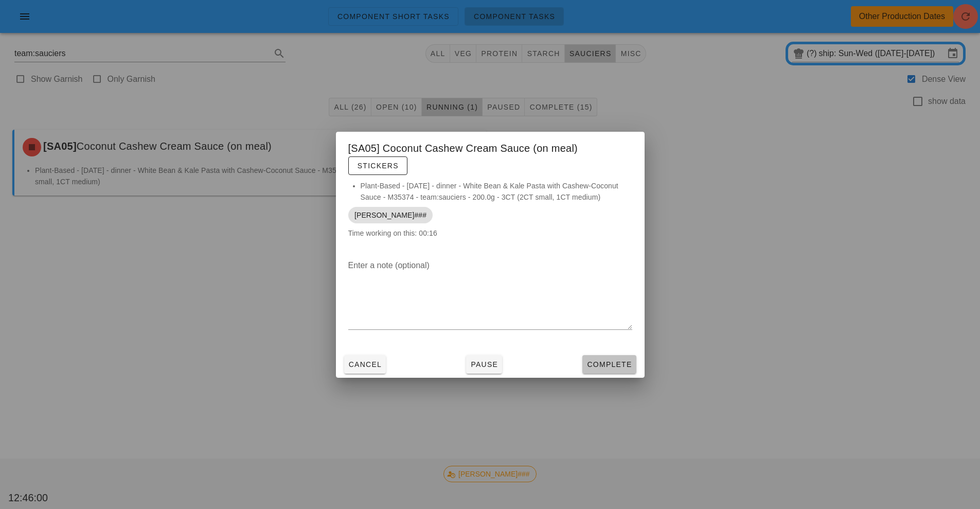 This screenshot has height=509, width=980. Describe the element at coordinates (378, 165) in the screenshot. I see `button: Stickers` at that location.